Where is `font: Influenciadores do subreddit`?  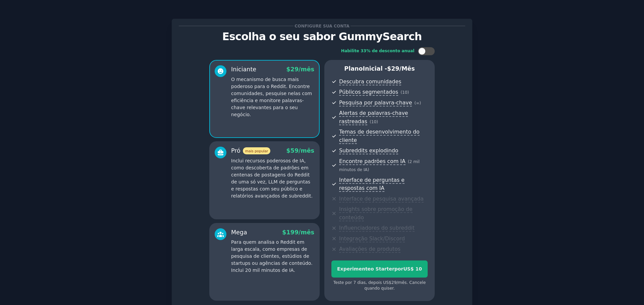
font: Influenciadores do subreddit is located at coordinates (377, 228).